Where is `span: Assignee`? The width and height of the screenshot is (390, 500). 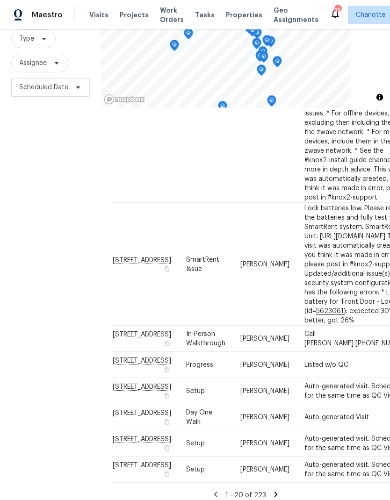 span: Assignee is located at coordinates (33, 63).